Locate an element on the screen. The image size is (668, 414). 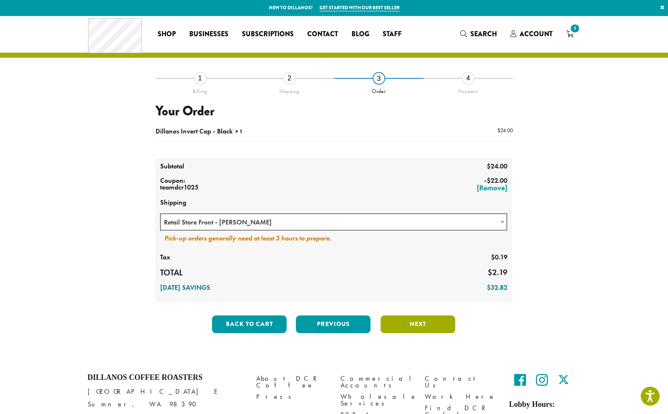
span: Staff is located at coordinates (392, 34).